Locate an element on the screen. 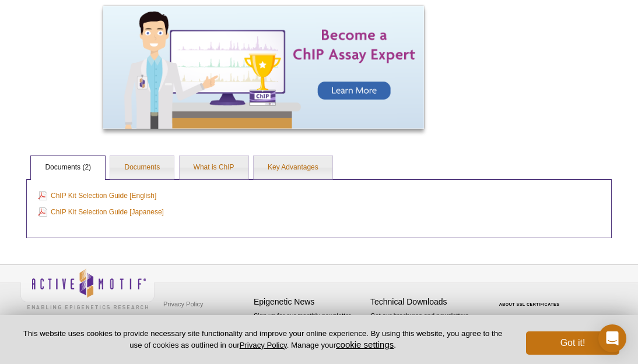 This screenshot has width=638, height=364. h4: Epigenetic News is located at coordinates (309, 302).